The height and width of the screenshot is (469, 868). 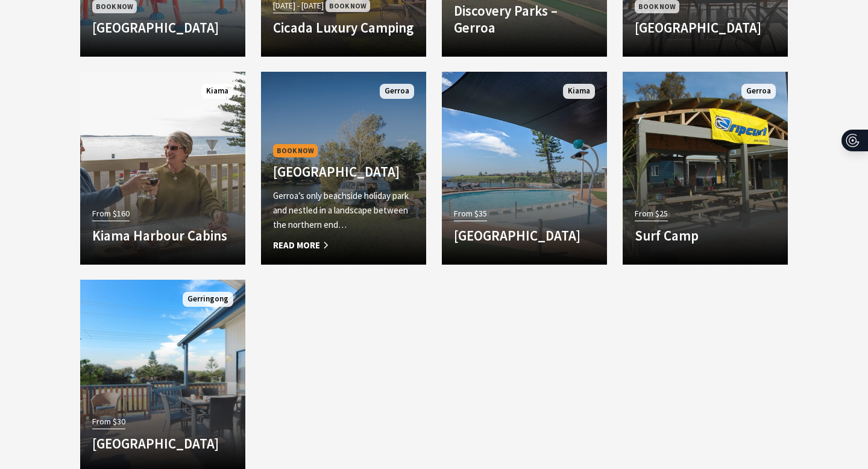 I want to click on a: Another Image Used From $25 Surf Camp Gerroa, so click(x=705, y=168).